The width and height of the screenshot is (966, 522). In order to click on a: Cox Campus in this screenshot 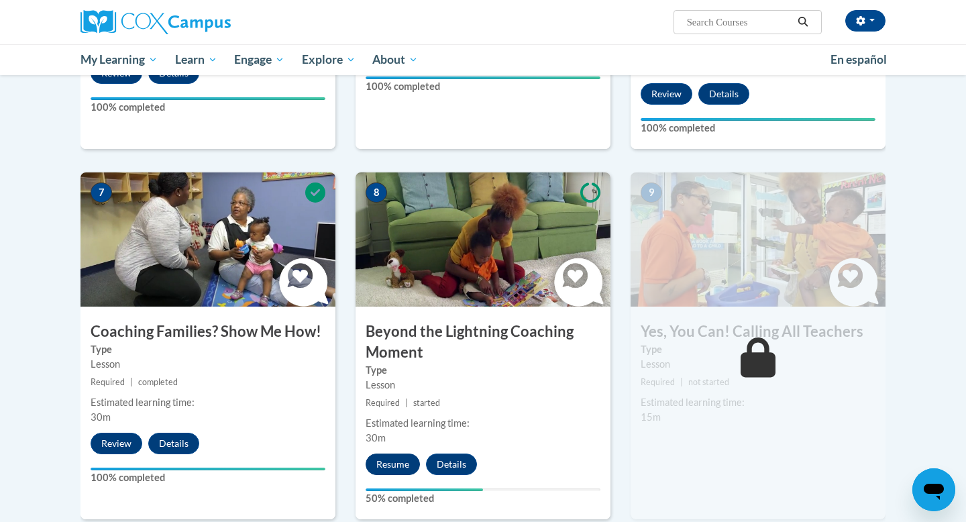, I will do `click(208, 22)`.